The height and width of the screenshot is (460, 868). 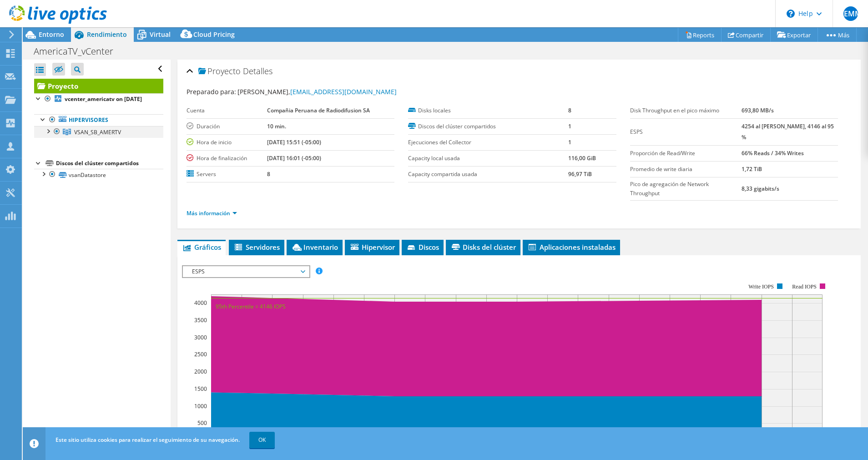 I want to click on label: Hora de finalización, so click(x=227, y=159).